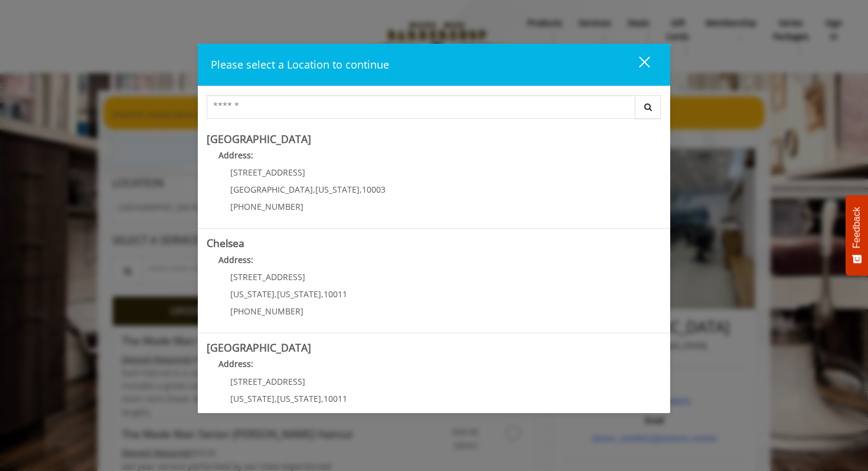 This screenshot has width=868, height=471. What do you see at coordinates (857, 228) in the screenshot?
I see `span: Feedback` at bounding box center [857, 228].